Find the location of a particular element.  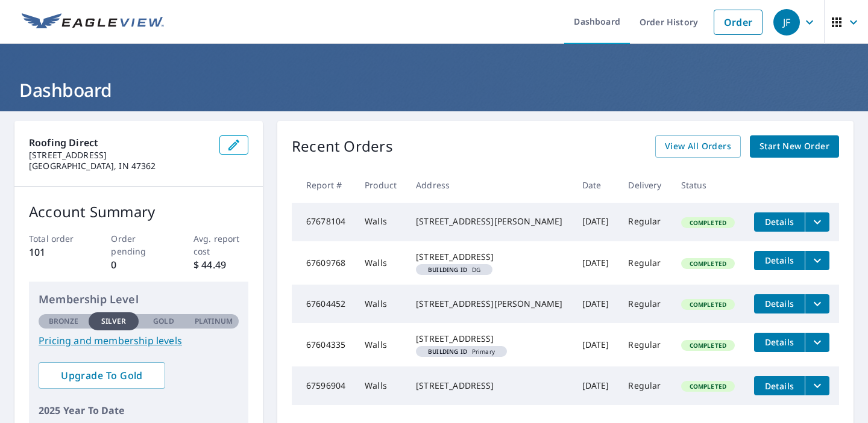

th: Delivery is located at coordinates (644, 185).